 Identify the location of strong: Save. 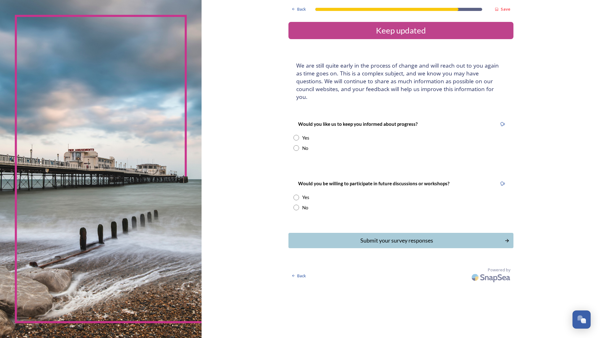
(506, 9).